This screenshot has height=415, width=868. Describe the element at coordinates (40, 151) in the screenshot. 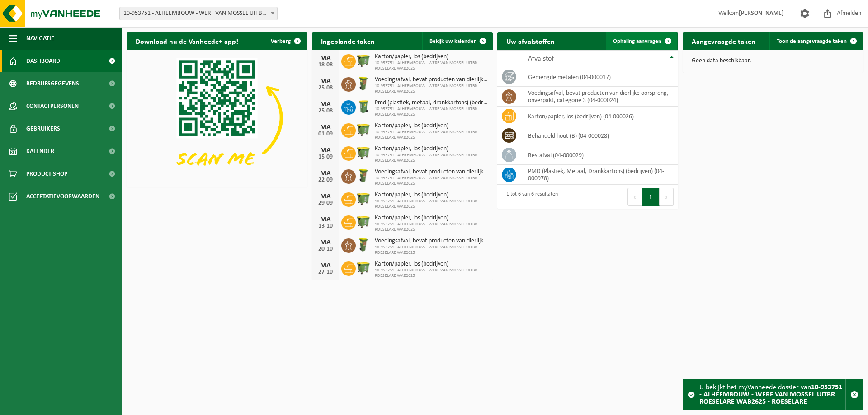

I see `span: Kalender` at that location.